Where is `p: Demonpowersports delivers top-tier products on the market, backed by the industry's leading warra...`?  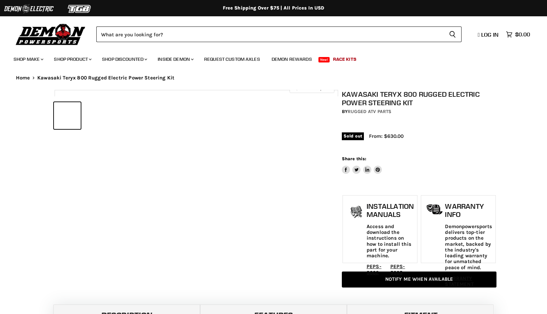
p: Demonpowersports delivers top-tier products on the market, backed by the industry's leading warra... is located at coordinates (468, 247).